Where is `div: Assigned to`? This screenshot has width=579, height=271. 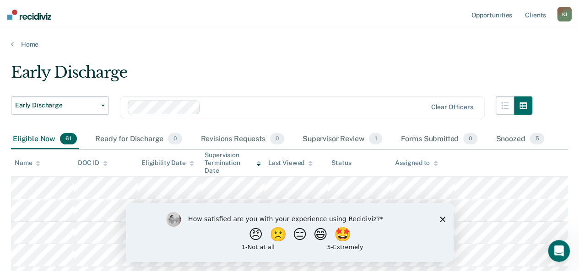
div: Assigned to is located at coordinates (416, 163).